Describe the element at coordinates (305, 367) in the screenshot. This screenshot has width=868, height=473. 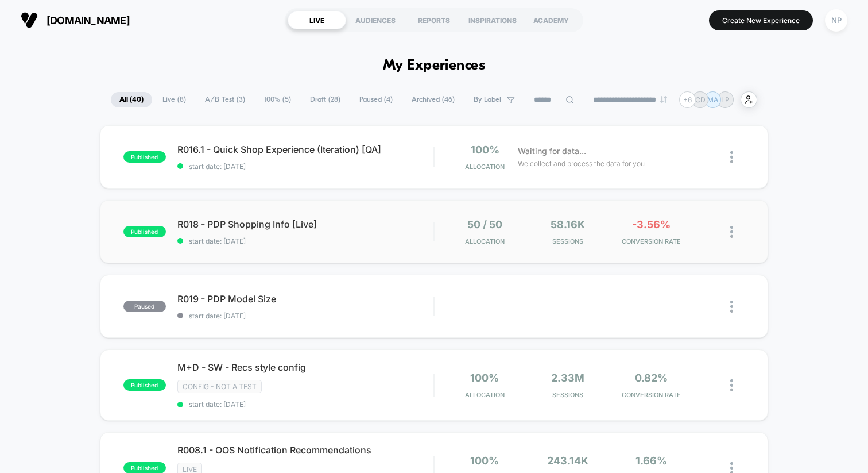
I see `span: M+D - SW - Recs style config` at that location.